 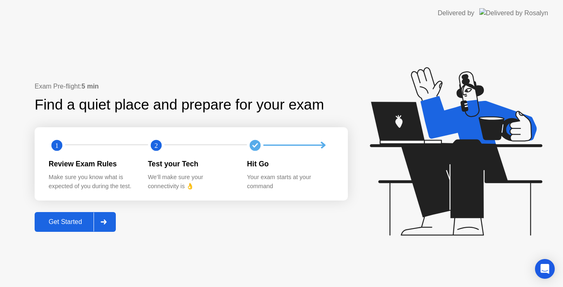 What do you see at coordinates (545, 269) in the screenshot?
I see `div: Open Intercom Messenger` at bounding box center [545, 269].